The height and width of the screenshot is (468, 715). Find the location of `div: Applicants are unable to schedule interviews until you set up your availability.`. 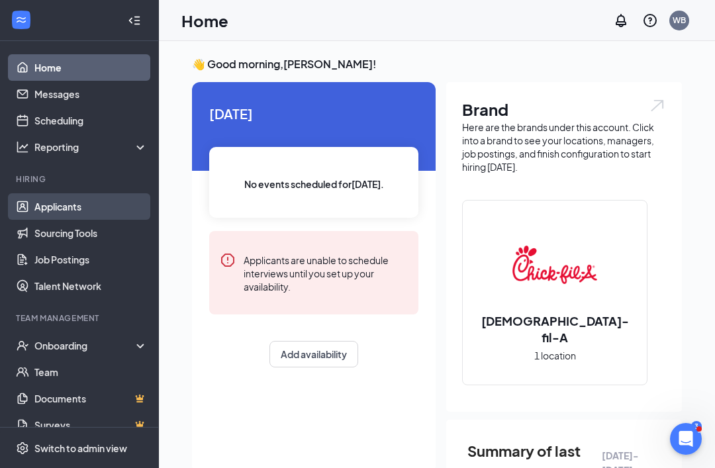

div: Applicants are unable to schedule interviews until you set up your availability. is located at coordinates (326, 273).